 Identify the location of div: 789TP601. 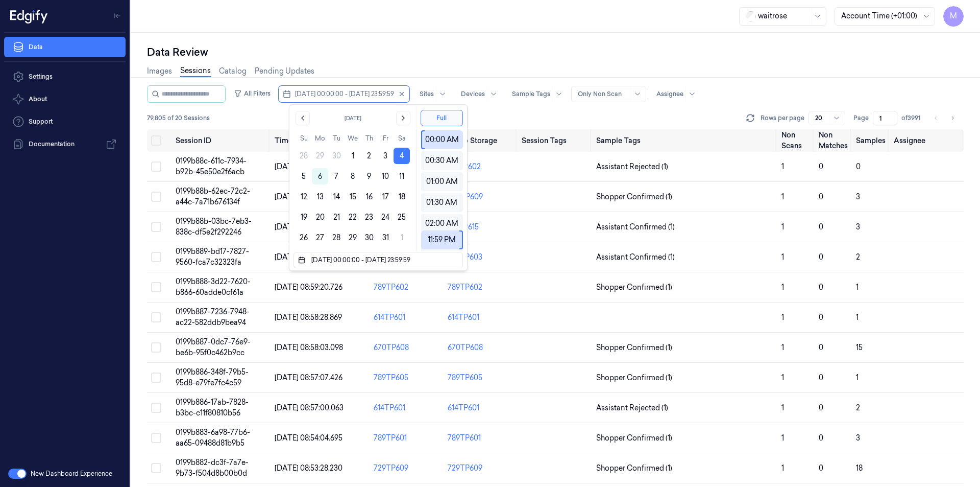
(464, 438).